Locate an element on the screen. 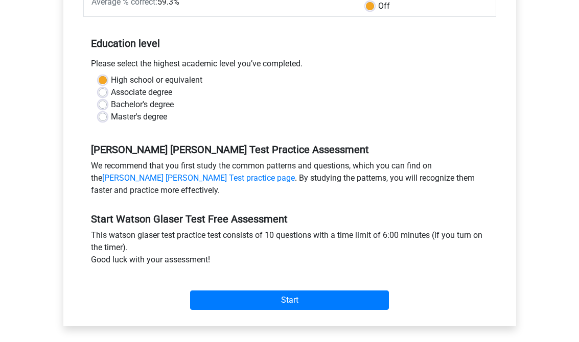 This screenshot has height=342, width=579. div: This watson glaser test practice test consists of 10 questions with a time limit of 6:00 minutes ... is located at coordinates (290, 250).